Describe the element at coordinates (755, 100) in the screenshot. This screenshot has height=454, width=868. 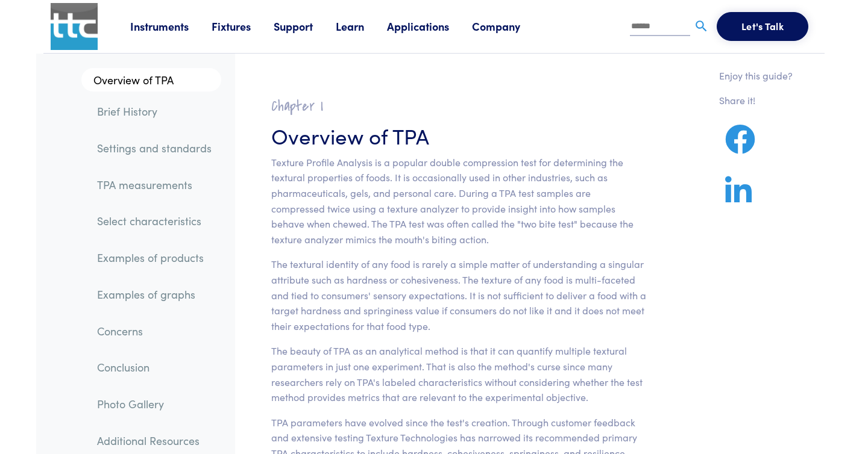
I see `p: Share it!` at that location.